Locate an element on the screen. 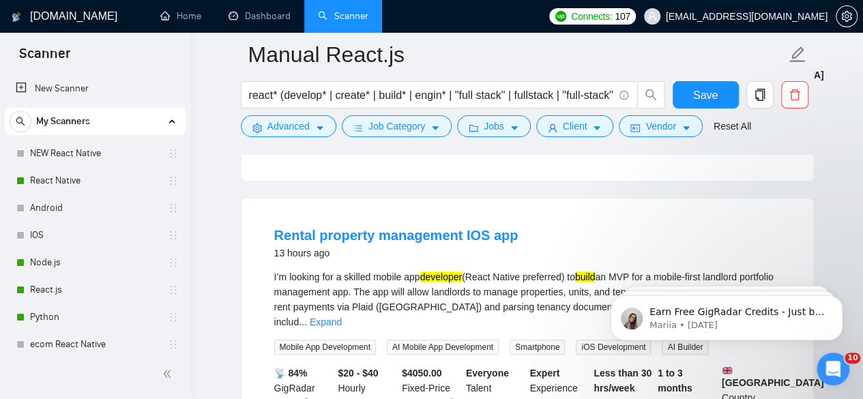 The image size is (863, 399). button: userClientcaret-down is located at coordinates (575, 126).